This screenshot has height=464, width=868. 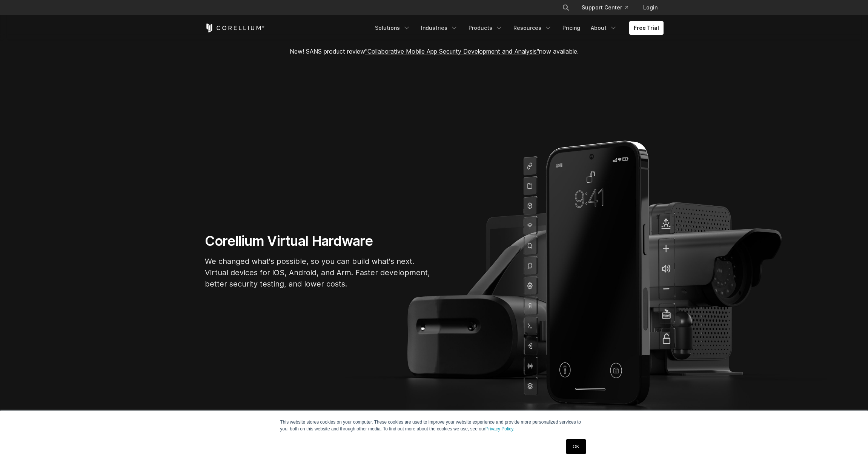 What do you see at coordinates (604, 8) in the screenshot?
I see `a: Support Center` at bounding box center [604, 8].